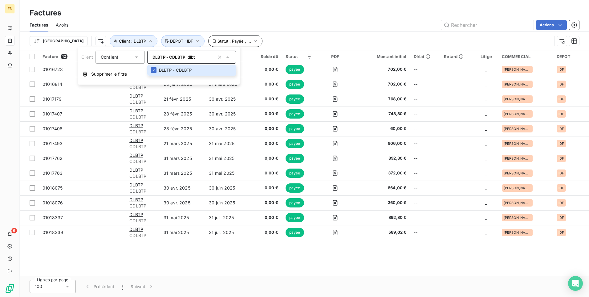 This screenshot has width=589, height=297. I want to click on span: Client, so click(87, 57).